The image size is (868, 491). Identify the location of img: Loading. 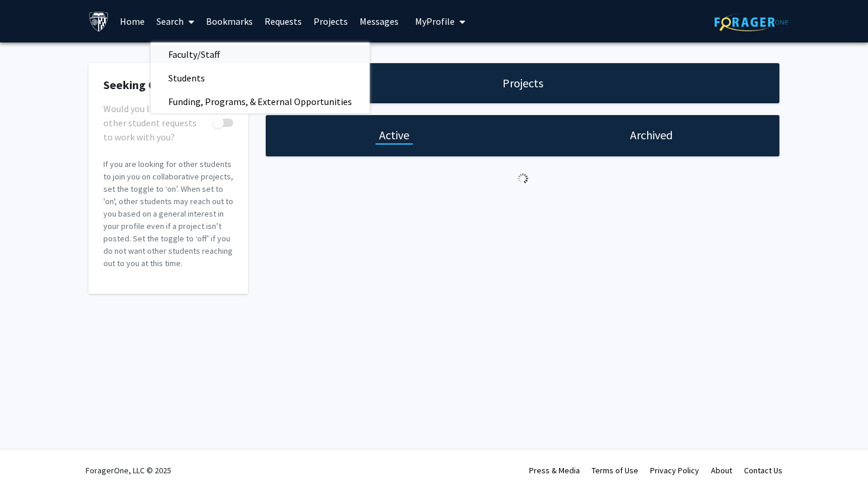
(522, 178).